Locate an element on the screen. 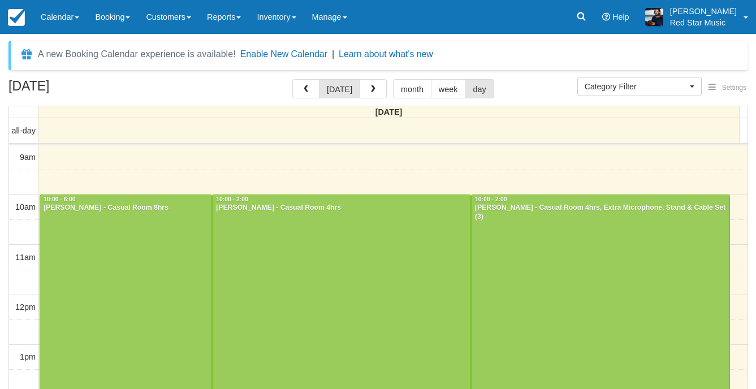 The width and height of the screenshot is (756, 389). span: 10am is located at coordinates (25, 207).